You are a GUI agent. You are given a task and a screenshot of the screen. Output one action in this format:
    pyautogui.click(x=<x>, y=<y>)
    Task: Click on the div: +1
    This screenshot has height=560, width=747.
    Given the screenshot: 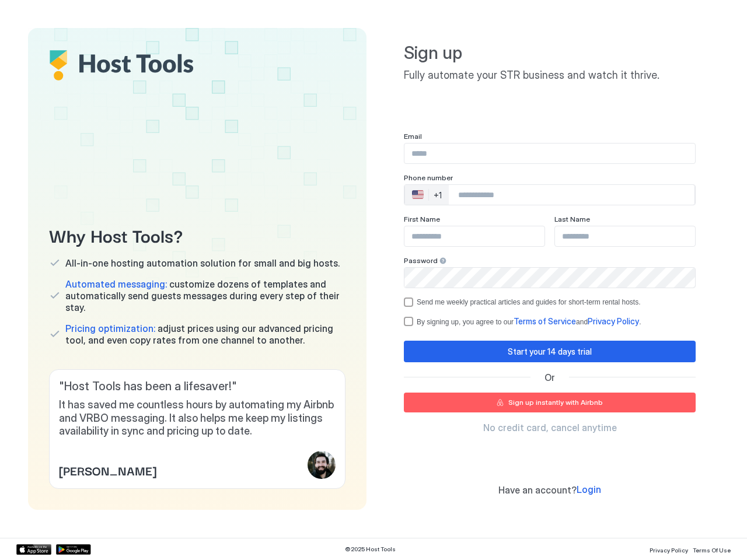 What is the action you would take?
    pyautogui.click(x=438, y=195)
    